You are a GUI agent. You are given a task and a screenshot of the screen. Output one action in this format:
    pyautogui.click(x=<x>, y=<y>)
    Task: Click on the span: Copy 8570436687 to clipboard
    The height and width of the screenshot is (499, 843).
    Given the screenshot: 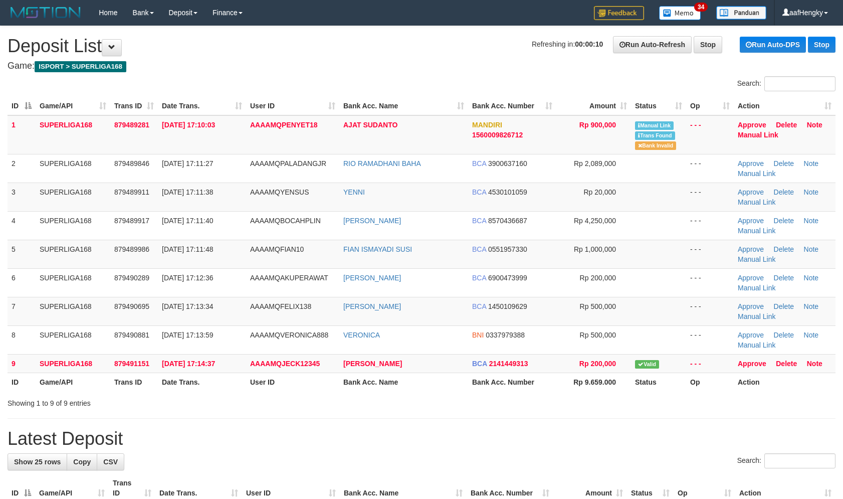 What is the action you would take?
    pyautogui.click(x=508, y=221)
    